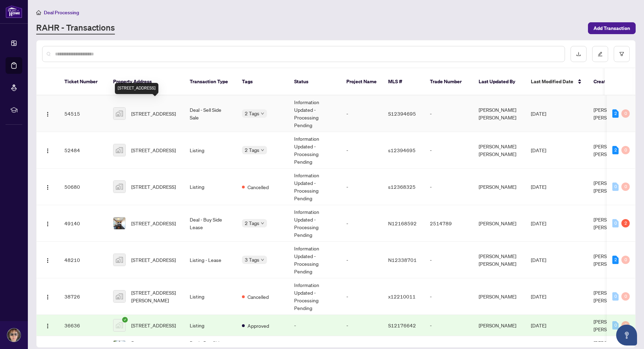 The image size is (644, 349). Describe the element at coordinates (601, 54) in the screenshot. I see `button: edit` at that location.